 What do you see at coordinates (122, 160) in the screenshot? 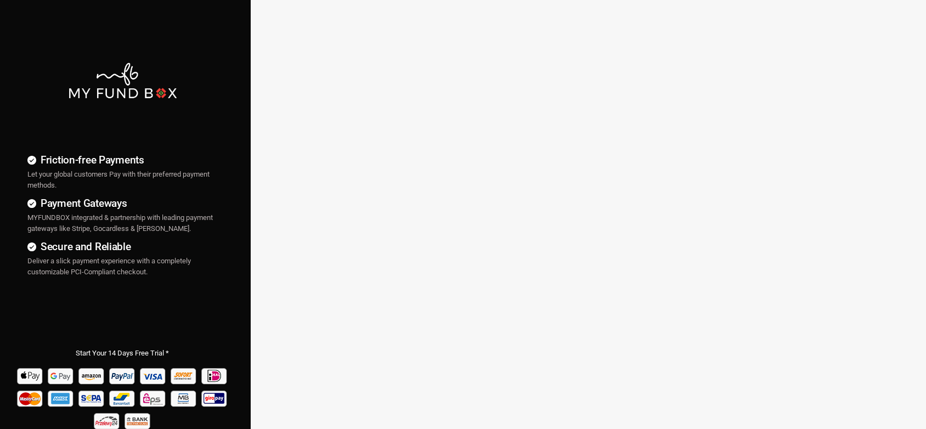
I see `h4: Friction-free Payments` at bounding box center [122, 160].